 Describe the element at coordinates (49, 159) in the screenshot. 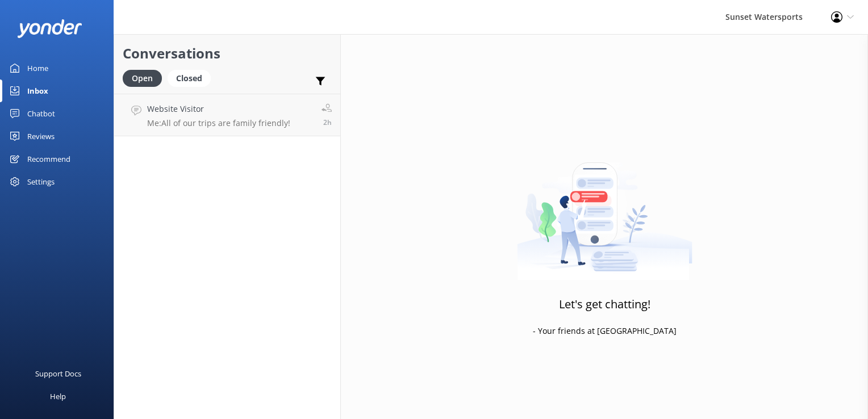

I see `div: Recommend` at that location.